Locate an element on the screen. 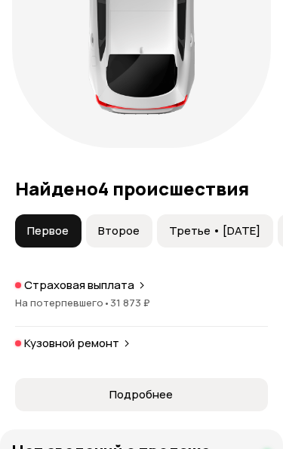  p: Кузовной ремонт is located at coordinates (72, 343).